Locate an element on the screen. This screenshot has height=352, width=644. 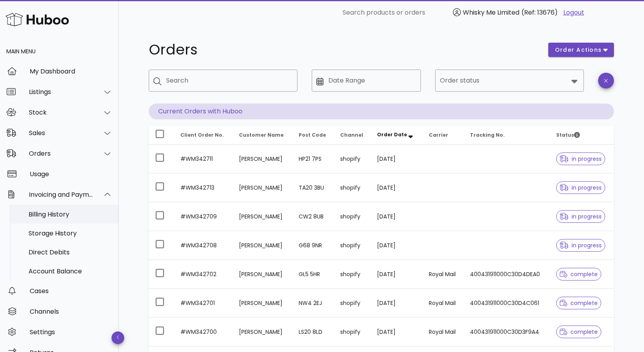
th: Post Code is located at coordinates (313, 135).